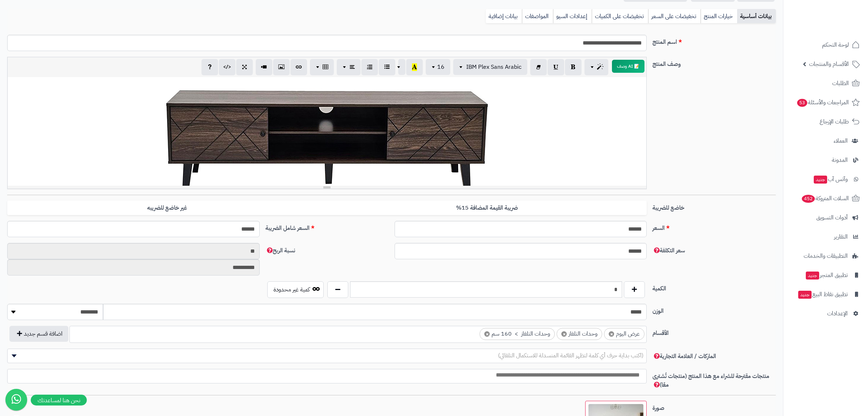 The width and height of the screenshot is (868, 416). Describe the element at coordinates (711, 380) in the screenshot. I see `span: منتجات مقترحة للشراء مع هذا المنتج (منتجات تُشترى معًا)` at that location.